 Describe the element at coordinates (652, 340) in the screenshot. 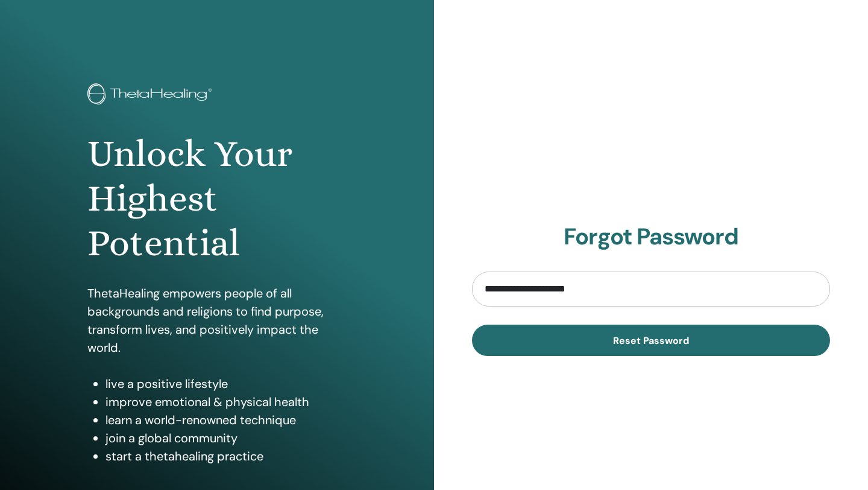

I see `span: Reset Password` at that location.